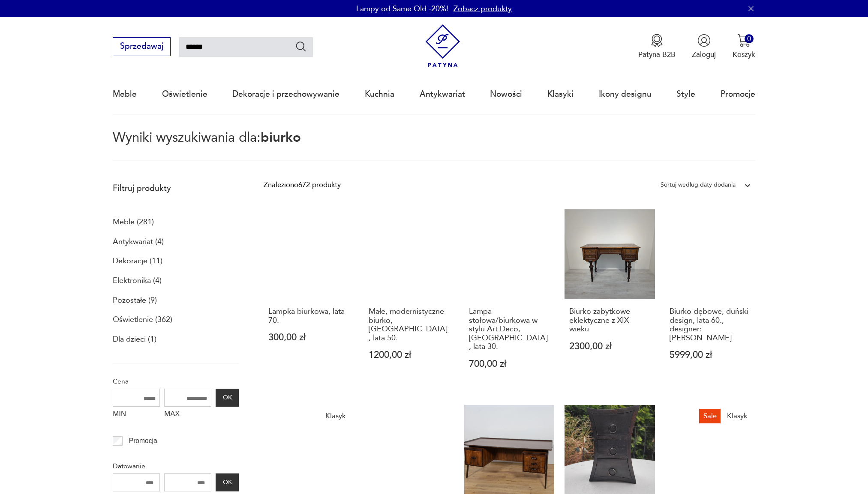 This screenshot has width=868, height=494. What do you see at coordinates (379, 94) in the screenshot?
I see `a: Kuchnia` at bounding box center [379, 94].